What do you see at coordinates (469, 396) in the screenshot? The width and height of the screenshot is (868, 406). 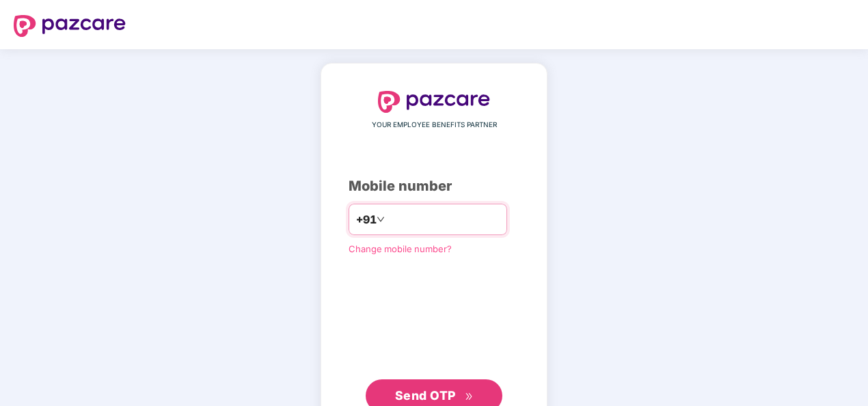 I see `span: double-right` at bounding box center [469, 396].